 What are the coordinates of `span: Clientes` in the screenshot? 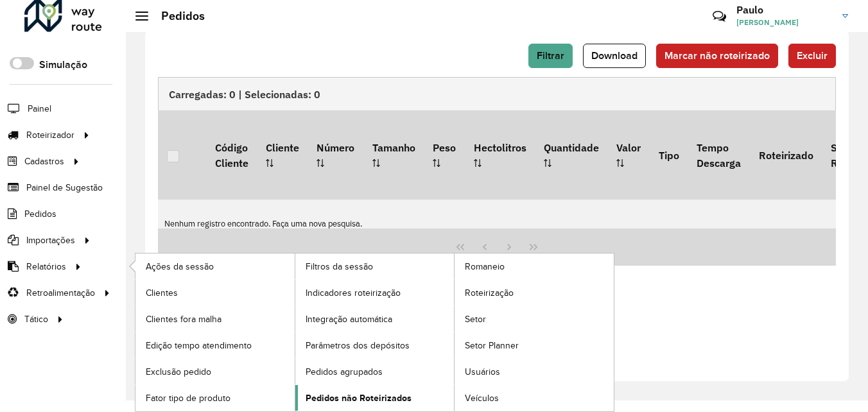 It's located at (162, 292).